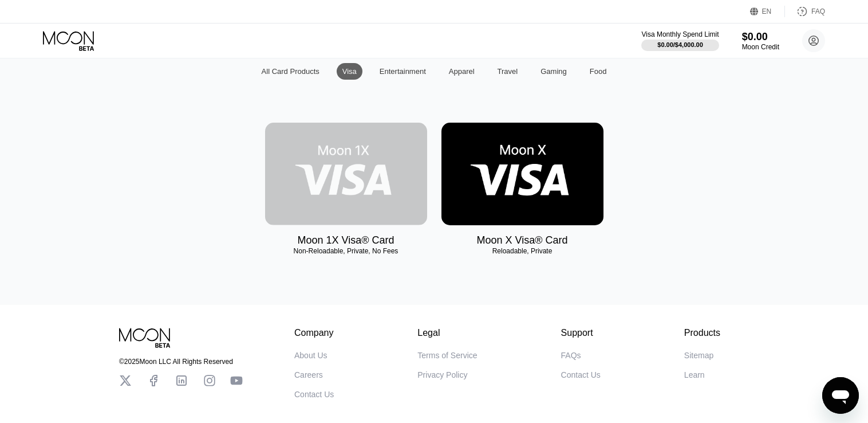 This screenshot has width=868, height=423. I want to click on div: FAQs, so click(571, 355).